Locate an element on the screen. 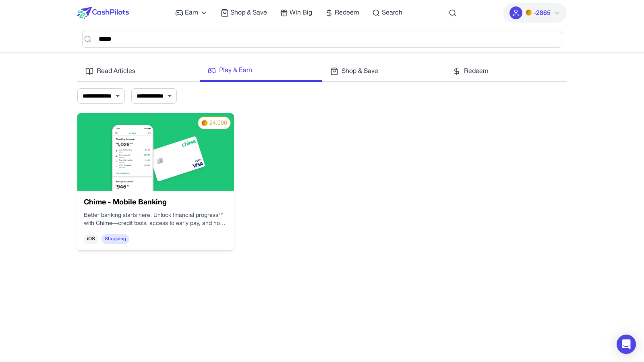 The height and width of the screenshot is (362, 644). a: Earn is located at coordinates (191, 13).